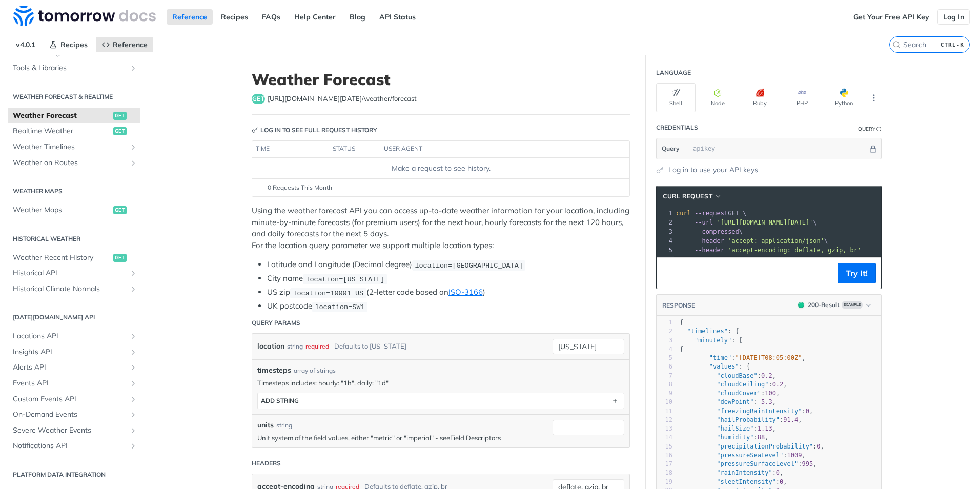  What do you see at coordinates (776, 241) in the screenshot?
I see `span: 'accept: application/json'` at bounding box center [776, 241].